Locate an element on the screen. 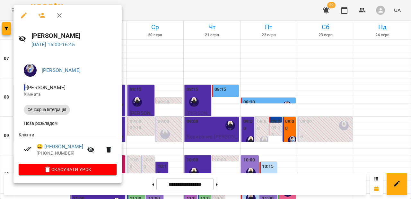 The image size is (411, 199). span: Скасувати Урок is located at coordinates (67, 170).